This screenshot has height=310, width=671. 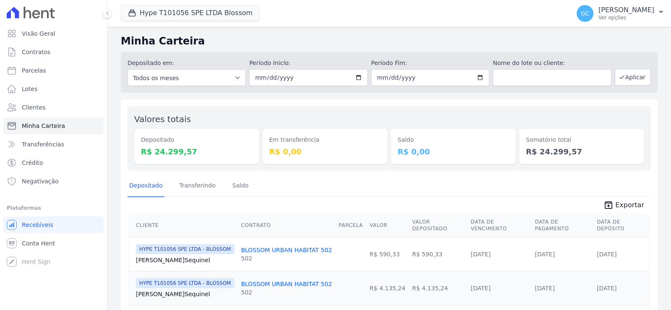 What do you see at coordinates (53, 89) in the screenshot?
I see `a: Lotes` at bounding box center [53, 89].